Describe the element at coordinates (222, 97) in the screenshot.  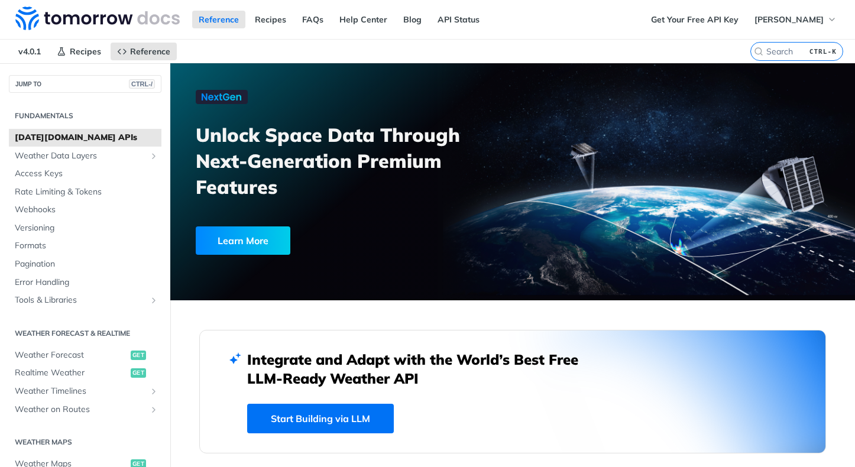
I see `img: NextGen` at that location.